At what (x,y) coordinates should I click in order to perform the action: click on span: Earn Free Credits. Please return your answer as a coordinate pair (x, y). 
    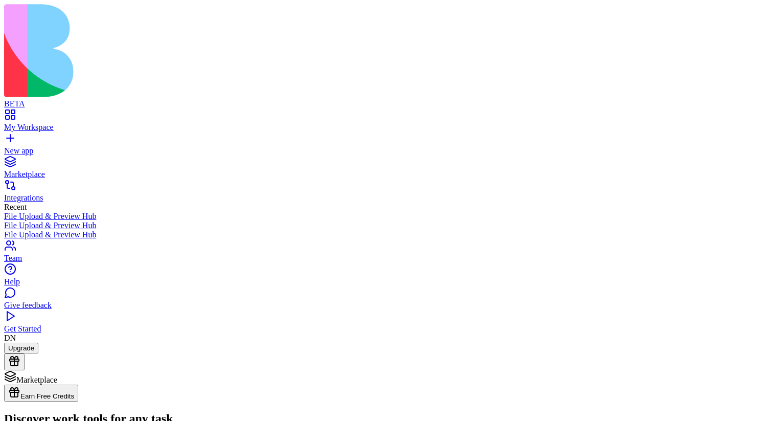
    Looking at the image, I should click on (47, 396).